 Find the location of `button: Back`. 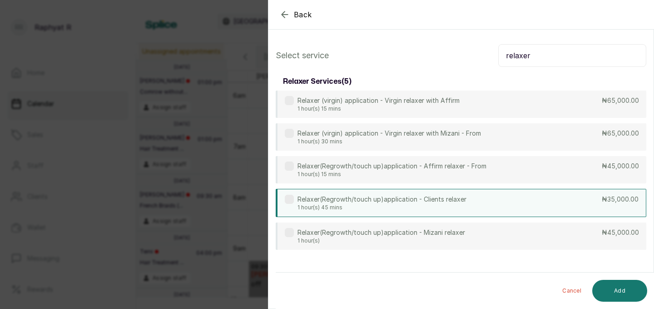

button: Back is located at coordinates (296, 15).